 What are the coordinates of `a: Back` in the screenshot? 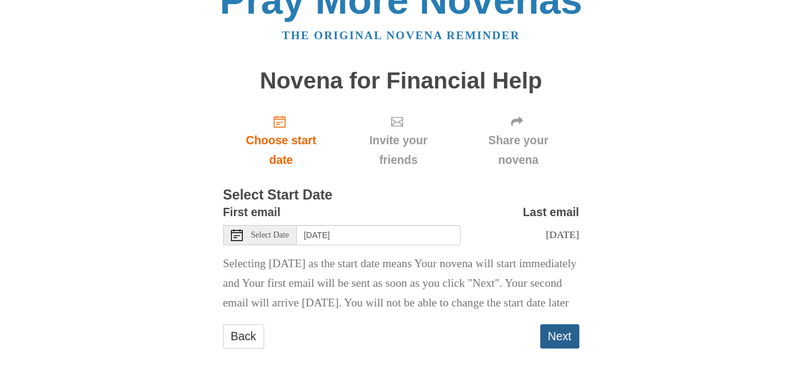 It's located at (243, 336).